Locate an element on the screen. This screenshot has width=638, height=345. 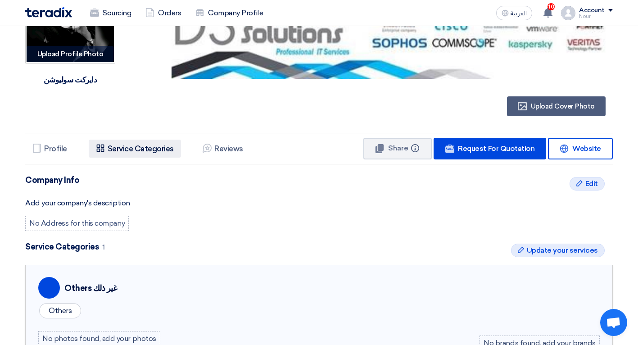
div: Others is located at coordinates (60, 311).